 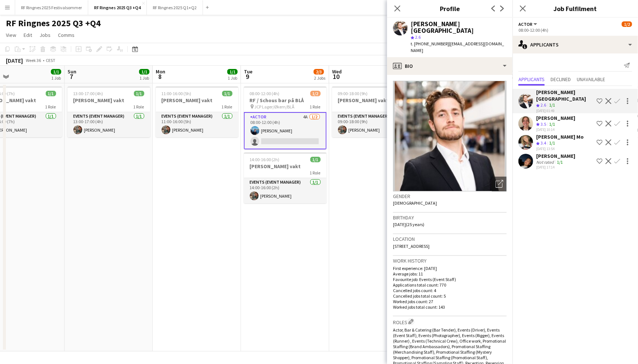 What do you see at coordinates (177, 93) in the screenshot?
I see `span: 11:00-16:00 (5h)` at bounding box center [177, 93].